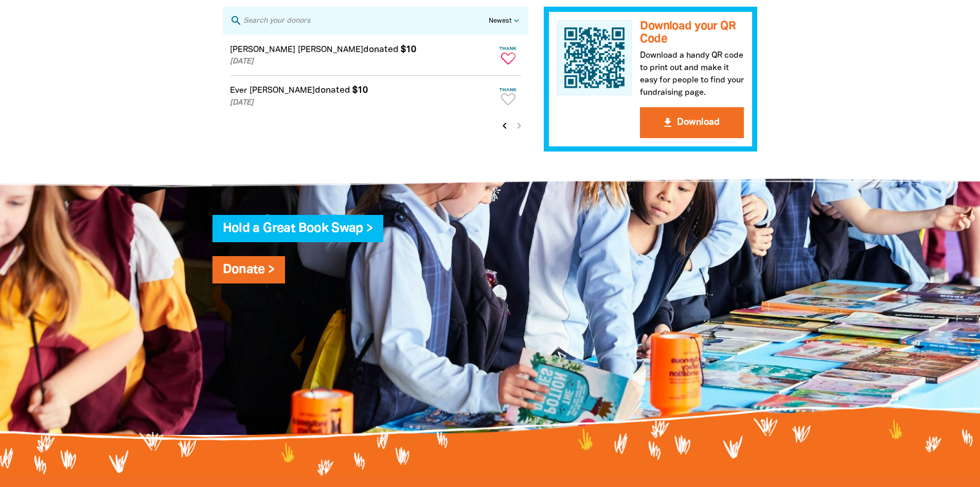 The width and height of the screenshot is (980, 487). What do you see at coordinates (366, 21) in the screenshot?
I see `input: Search your donors` at bounding box center [366, 21].